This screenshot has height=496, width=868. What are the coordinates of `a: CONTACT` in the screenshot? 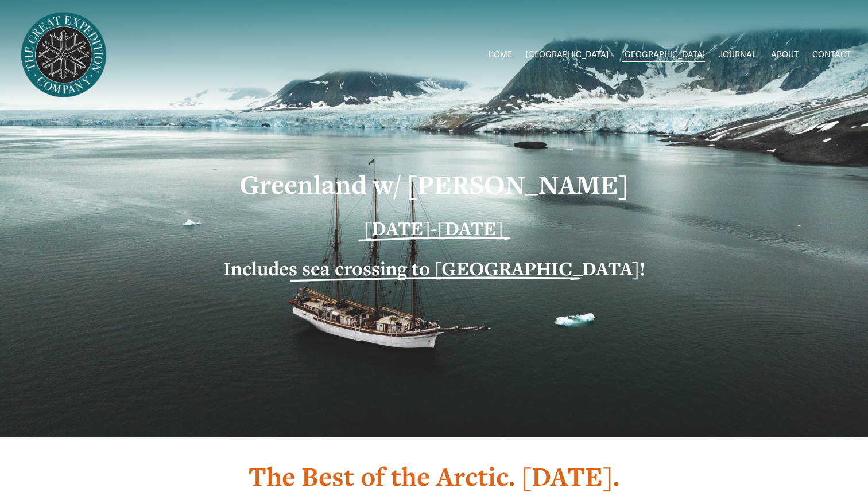 It's located at (831, 55).